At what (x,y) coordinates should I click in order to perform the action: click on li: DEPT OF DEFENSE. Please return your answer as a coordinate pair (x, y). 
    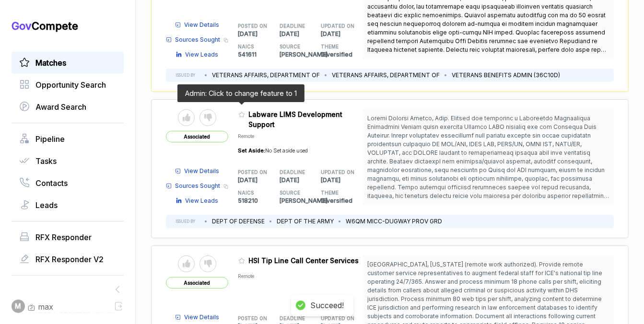
    Looking at the image, I should click on (238, 221).